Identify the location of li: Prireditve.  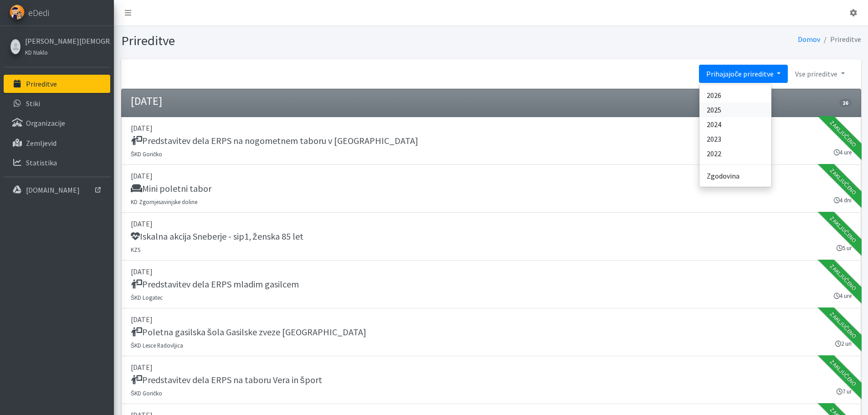
(841, 39).